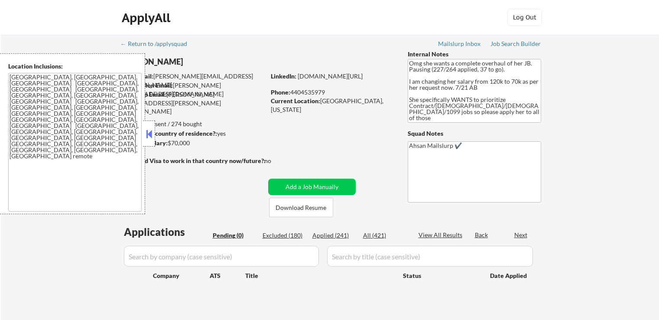 The height and width of the screenshot is (320, 659). What do you see at coordinates (284, 76) in the screenshot?
I see `strong: LinkedIn:` at bounding box center [284, 76].